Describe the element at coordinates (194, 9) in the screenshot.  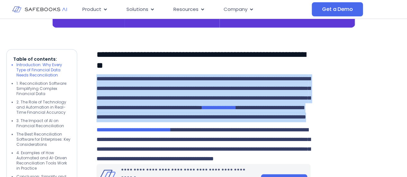
I see `div: Menu Toggle` at that location.